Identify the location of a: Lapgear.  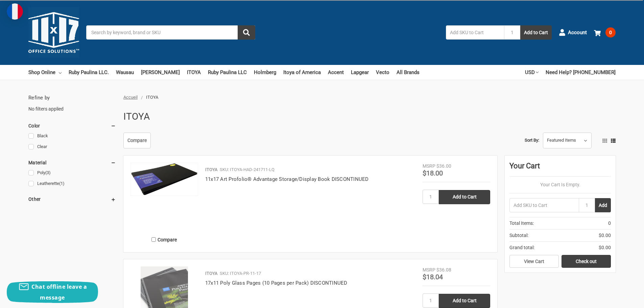
(360, 72).